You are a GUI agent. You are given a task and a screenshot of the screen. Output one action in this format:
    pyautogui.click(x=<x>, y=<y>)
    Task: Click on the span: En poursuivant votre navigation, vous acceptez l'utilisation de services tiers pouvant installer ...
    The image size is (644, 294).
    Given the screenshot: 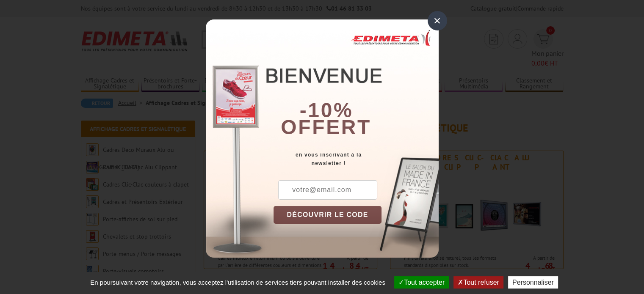 What is the action you would take?
    pyautogui.click(x=237, y=282)
    